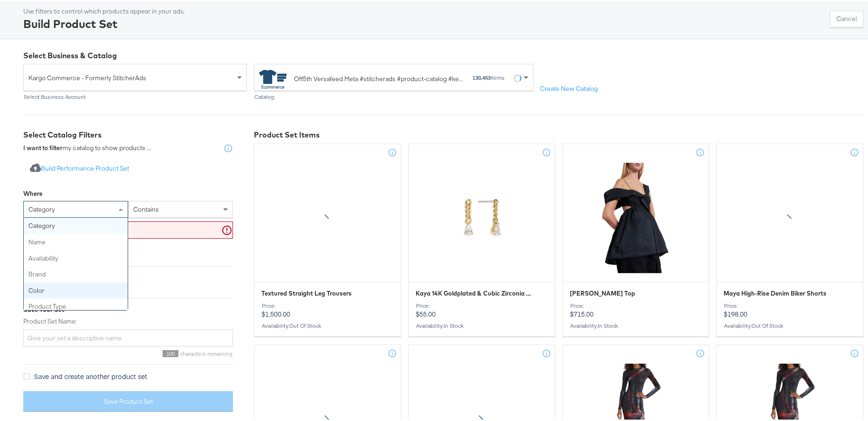 The width and height of the screenshot is (868, 421). Describe the element at coordinates (132, 76) in the screenshot. I see `span: Kargo Commerce - Formerly StitcherAds` at that location.